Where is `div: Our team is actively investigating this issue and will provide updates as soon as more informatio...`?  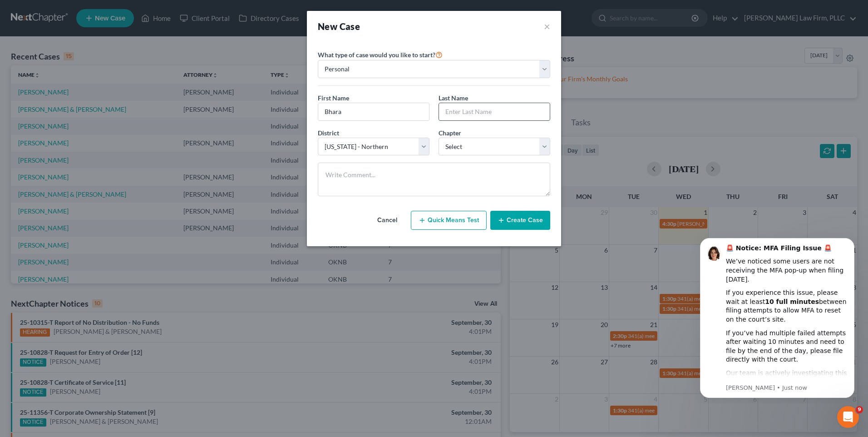 div: Our team is actively investigating this issue and will provide updates as soon as more informatio... is located at coordinates (100, 152).